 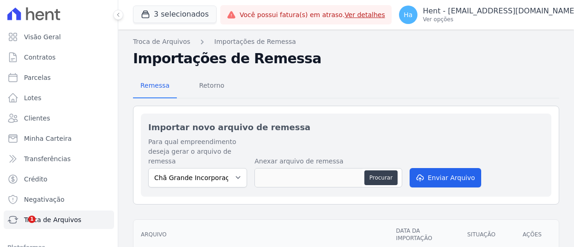 What do you see at coordinates (211, 86) in the screenshot?
I see `a: Retorno` at bounding box center [211, 86].